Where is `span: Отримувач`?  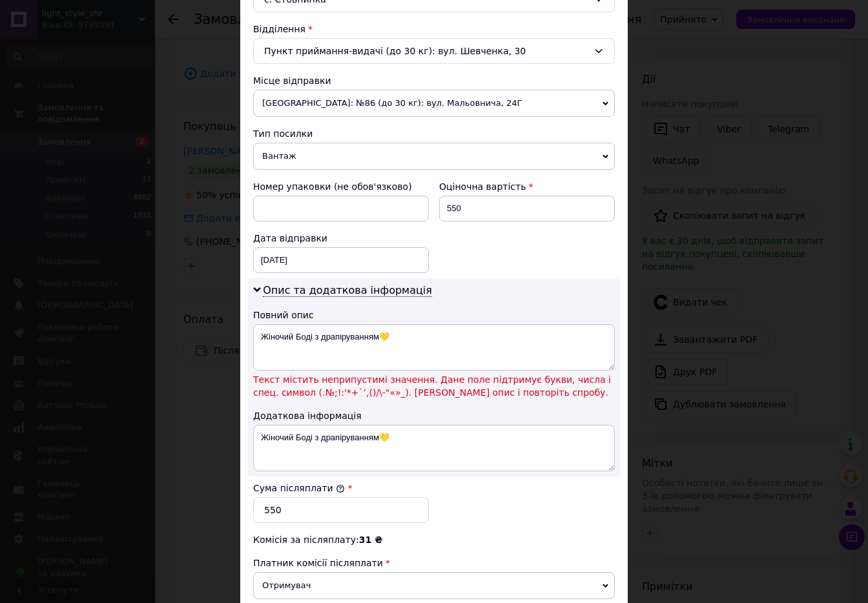 span: Отримувач is located at coordinates (434, 586).